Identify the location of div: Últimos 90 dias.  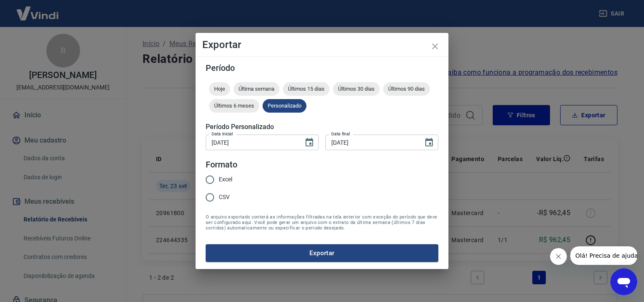
(407, 89).